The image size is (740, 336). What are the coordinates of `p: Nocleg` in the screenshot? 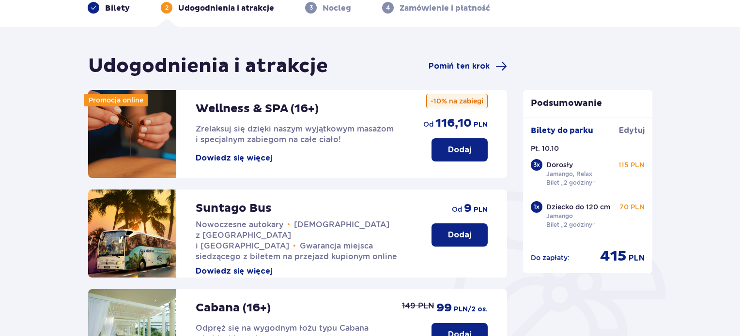 It's located at (336, 8).